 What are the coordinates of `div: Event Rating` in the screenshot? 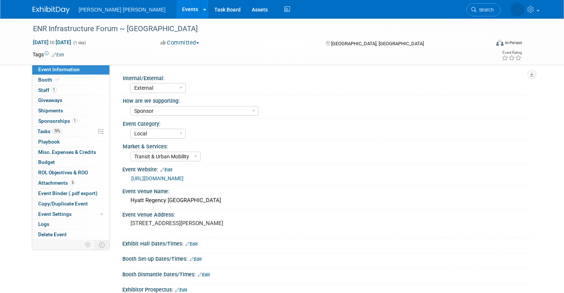 It's located at (511, 53).